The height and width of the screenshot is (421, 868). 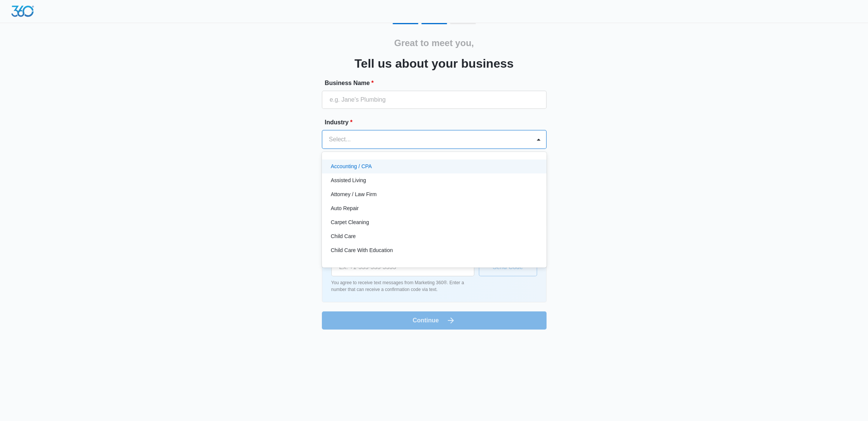 What do you see at coordinates (348, 180) in the screenshot?
I see `p: Assisted Living` at bounding box center [348, 180].